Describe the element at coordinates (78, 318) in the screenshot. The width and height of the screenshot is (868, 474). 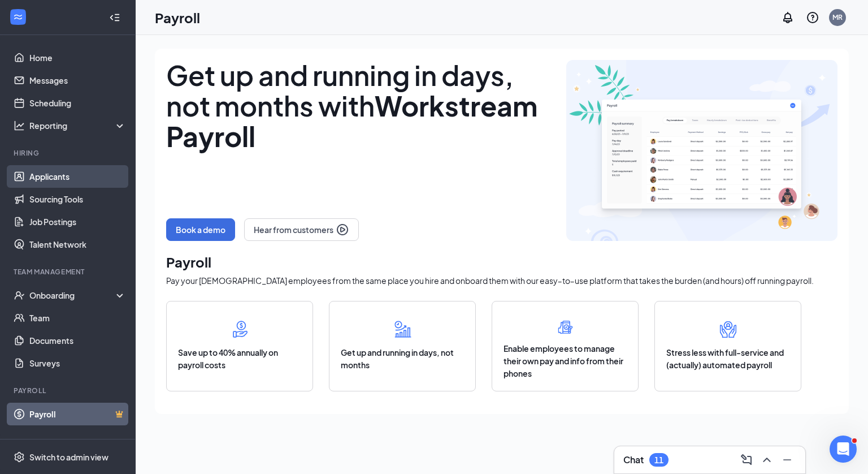
I see `a: Team` at that location.